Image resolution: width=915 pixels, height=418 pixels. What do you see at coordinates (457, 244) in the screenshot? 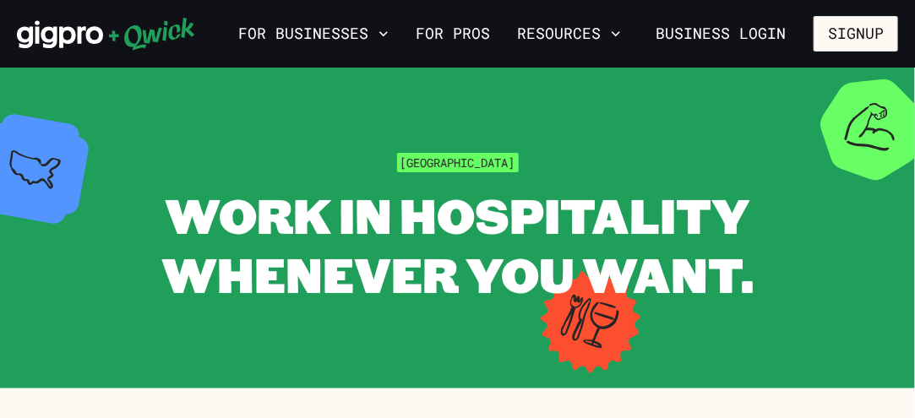
I see `span: WORK IN HOSPITALITY WHENEVER YOU WANT.` at bounding box center [457, 244].